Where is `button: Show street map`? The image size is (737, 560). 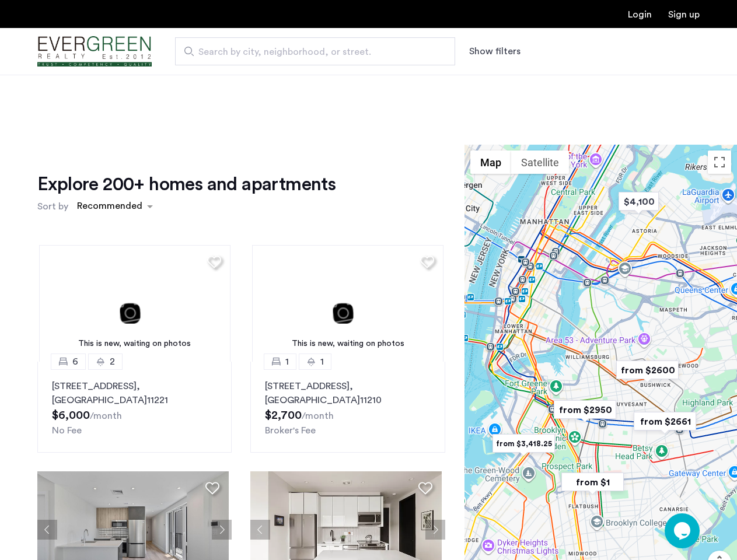 button: Show street map is located at coordinates (491, 162).